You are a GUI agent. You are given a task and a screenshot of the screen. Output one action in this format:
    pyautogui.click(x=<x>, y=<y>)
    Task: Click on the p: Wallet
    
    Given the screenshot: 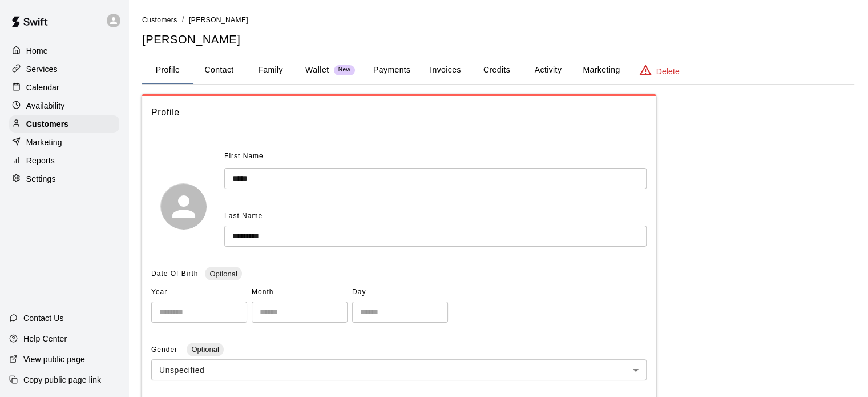 What is the action you would take?
    pyautogui.click(x=317, y=70)
    